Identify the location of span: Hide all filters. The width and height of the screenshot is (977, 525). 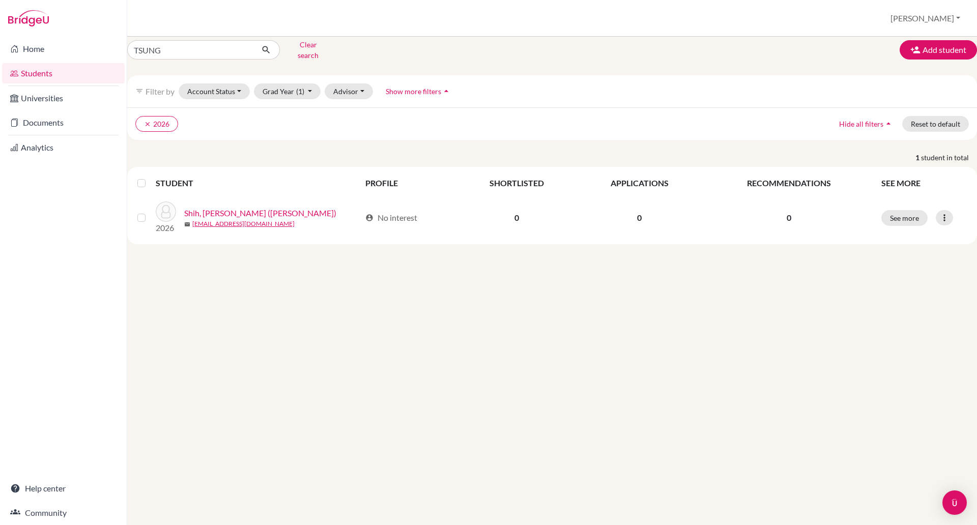
(861, 124).